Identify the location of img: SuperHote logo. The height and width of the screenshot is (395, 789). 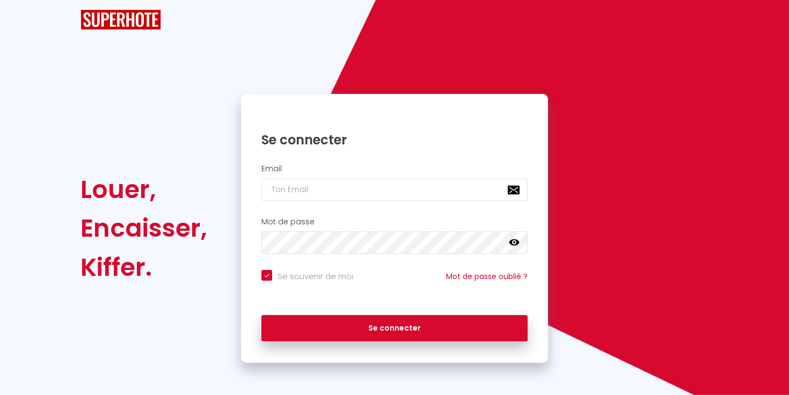
(121, 19).